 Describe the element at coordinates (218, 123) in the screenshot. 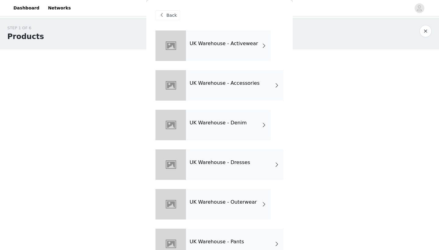

I see `h4: UK Warehouse - Denim` at that location.